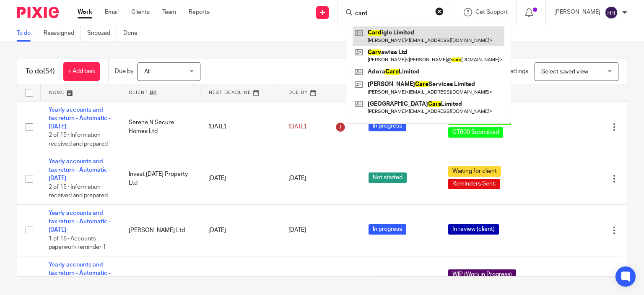 The height and width of the screenshot is (295, 644). What do you see at coordinates (169, 12) in the screenshot?
I see `a: Team` at bounding box center [169, 12].